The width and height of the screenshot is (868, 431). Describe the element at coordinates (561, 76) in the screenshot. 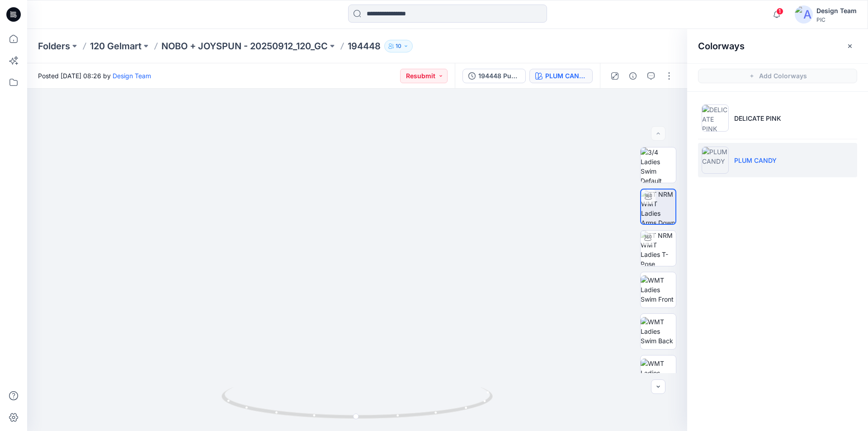

I see `button: PLUM CANDY` at that location.